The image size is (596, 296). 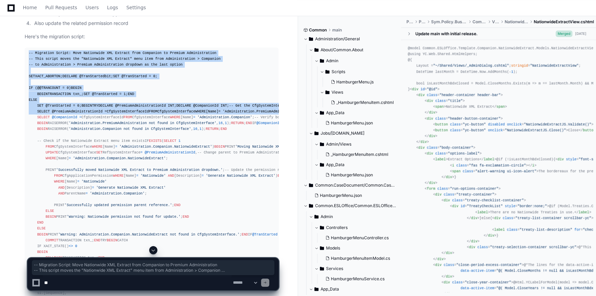 What do you see at coordinates (349, 39) in the screenshot?
I see `button: Administration/General` at bounding box center [349, 39].